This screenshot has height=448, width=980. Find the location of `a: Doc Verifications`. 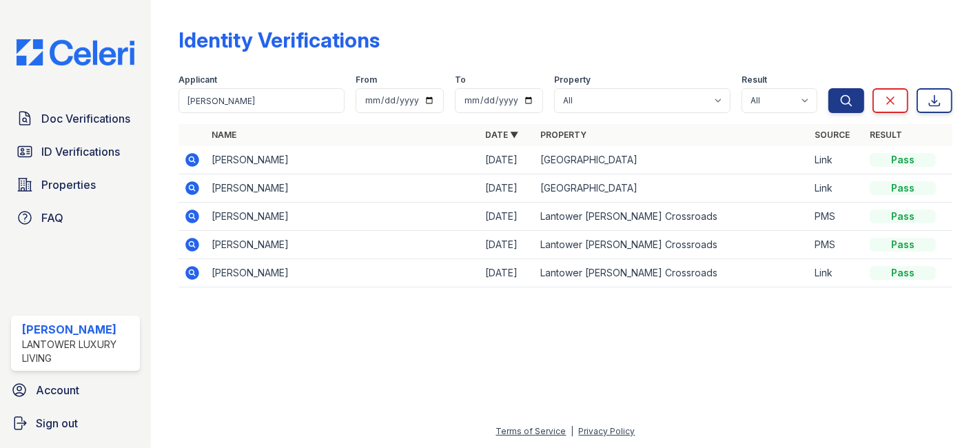

a: Doc Verifications is located at coordinates (75, 118).